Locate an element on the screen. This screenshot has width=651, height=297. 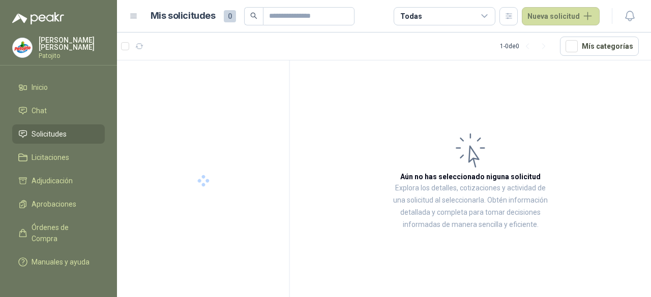
span: 0 is located at coordinates (230, 16).